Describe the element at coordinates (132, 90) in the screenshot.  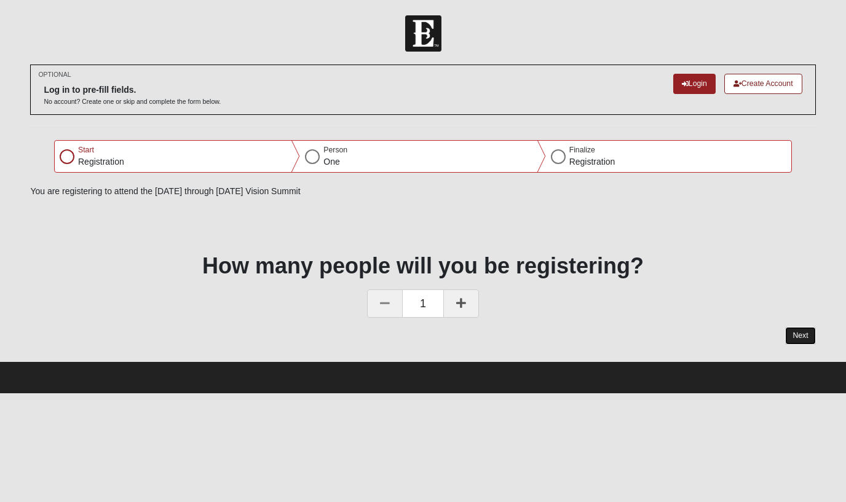
I see `h6: Log in to pre-fill fields.` at that location.